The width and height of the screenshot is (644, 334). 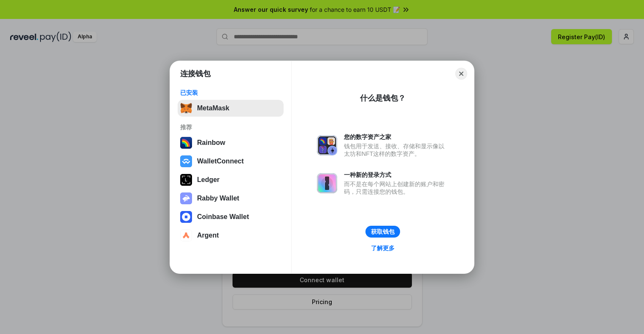 I want to click on div: 您的数字资产之家, so click(x=396, y=137).